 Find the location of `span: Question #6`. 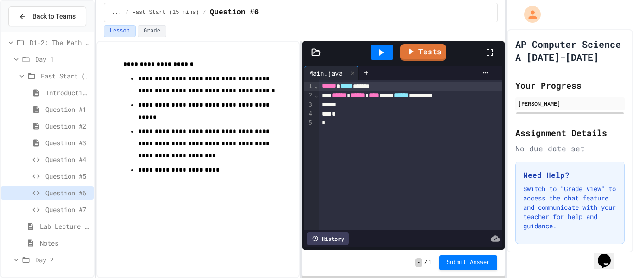

span: Question #6 is located at coordinates (235, 13).